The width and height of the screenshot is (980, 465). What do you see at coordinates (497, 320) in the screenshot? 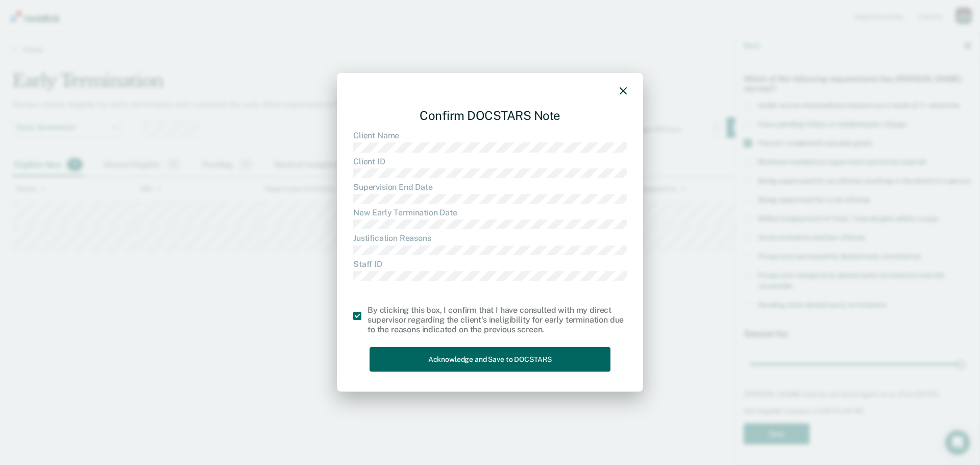
I see `div: By clicking this box, I confirm that I have consulted with my direct supervisor regarding the cli...` at bounding box center [497, 320].